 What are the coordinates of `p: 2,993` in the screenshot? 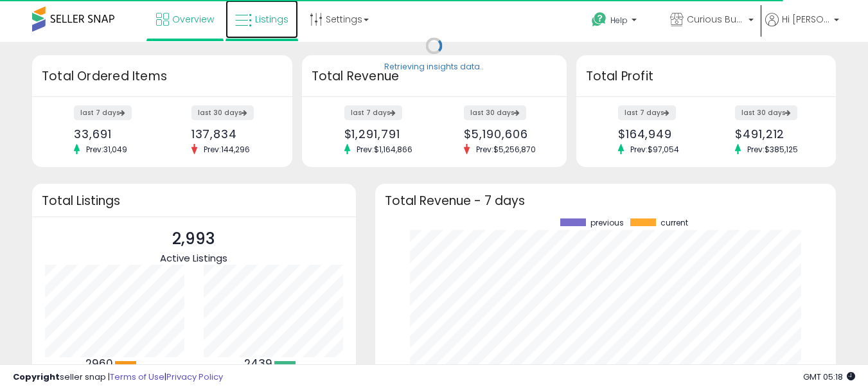 It's located at (193, 239).